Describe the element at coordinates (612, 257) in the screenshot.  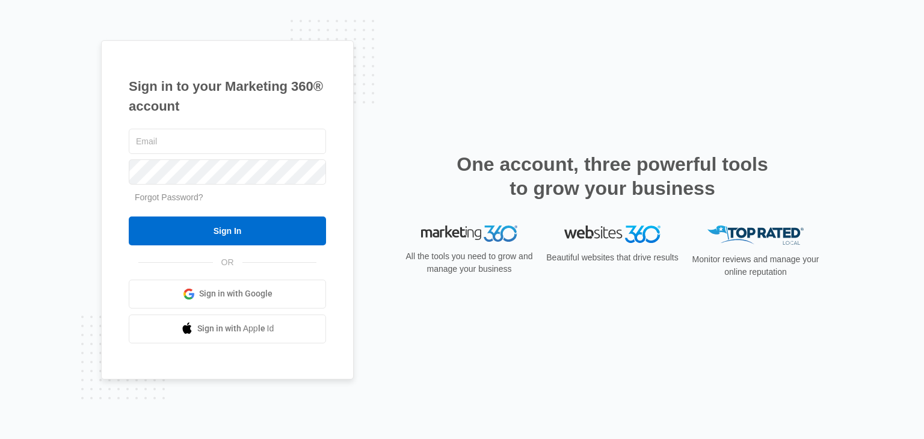
I see `p: Beautiful websites that drive results` at that location.